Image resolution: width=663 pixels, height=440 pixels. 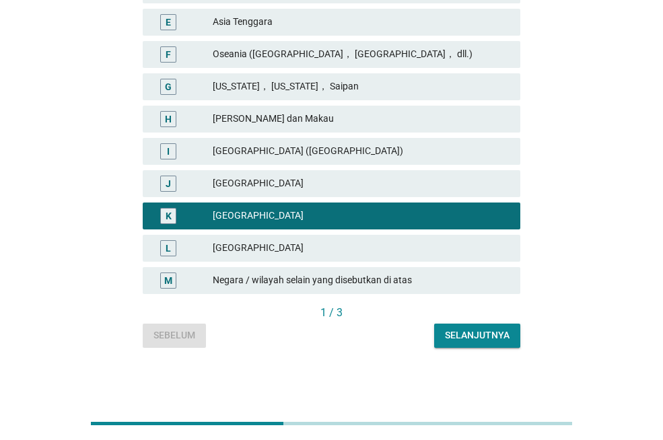 I want to click on div: L, so click(x=168, y=248).